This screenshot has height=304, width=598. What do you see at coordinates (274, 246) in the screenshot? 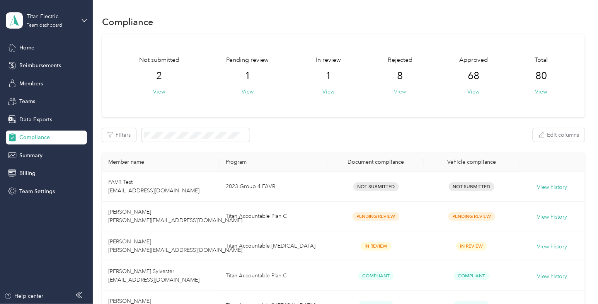
I see `td: Titan Accountable Plan B` at bounding box center [274, 246].